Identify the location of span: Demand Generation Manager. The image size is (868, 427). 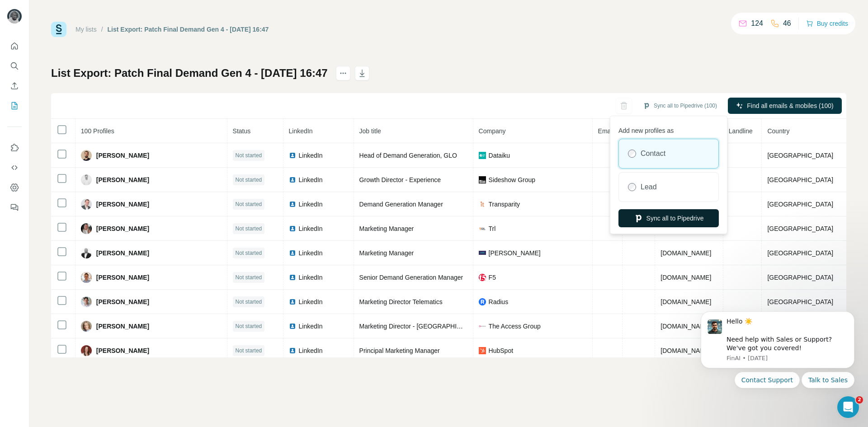
(401, 205).